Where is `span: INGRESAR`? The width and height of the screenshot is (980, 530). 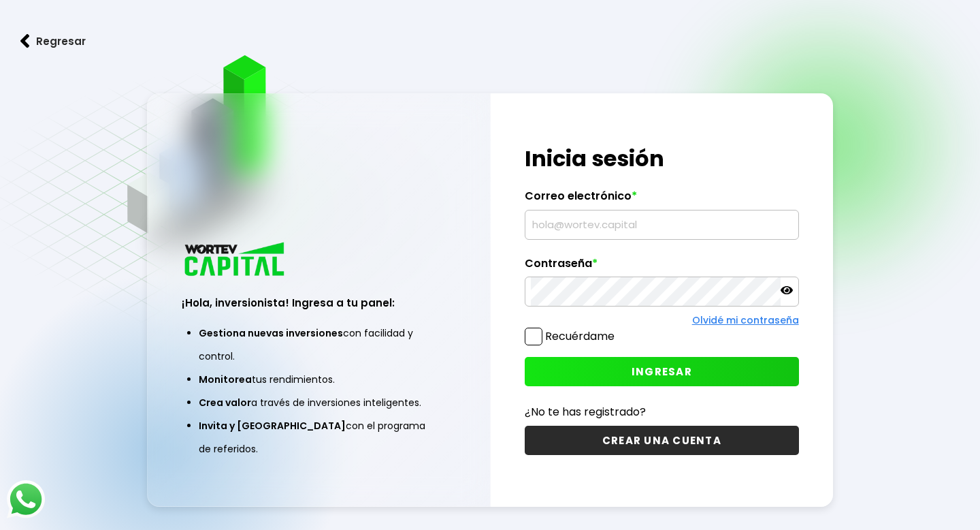 span: INGRESAR is located at coordinates (661, 371).